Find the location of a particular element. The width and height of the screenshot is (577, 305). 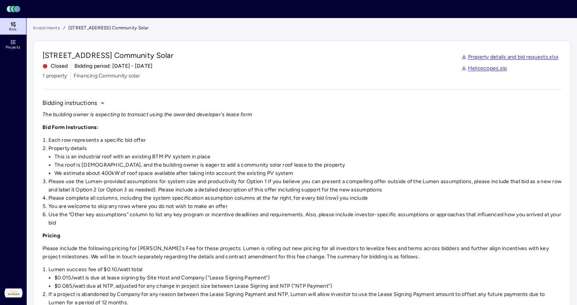

span: Bidding instructions is located at coordinates (69, 103).